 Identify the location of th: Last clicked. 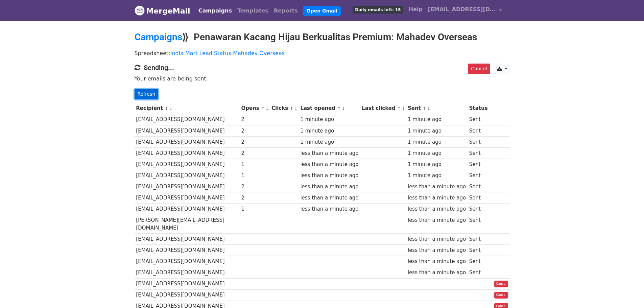
(383, 108).